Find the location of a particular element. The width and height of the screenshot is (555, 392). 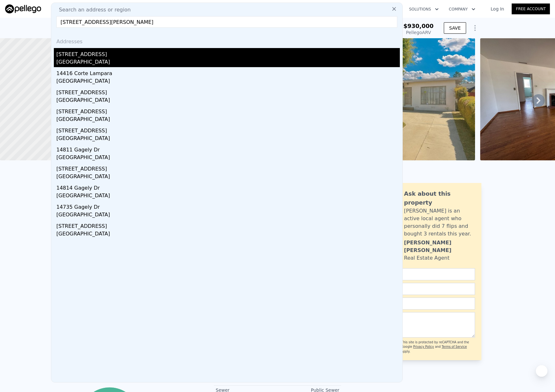

div: 14735 Gagely Dr is located at coordinates (228, 206).